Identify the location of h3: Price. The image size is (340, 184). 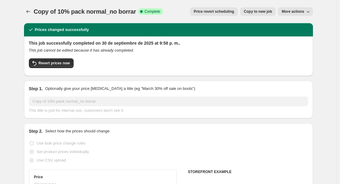
(38, 177).